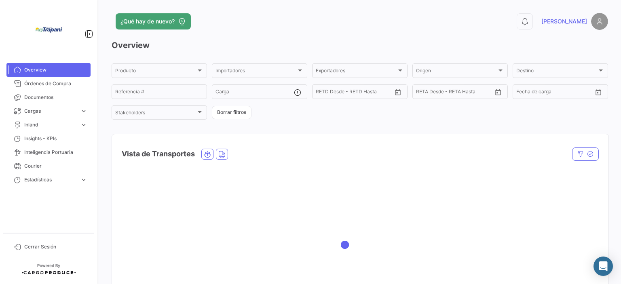 Image resolution: width=621 pixels, height=284 pixels. Describe the element at coordinates (356, 72) in the screenshot. I see `span: Exportadores` at that location.